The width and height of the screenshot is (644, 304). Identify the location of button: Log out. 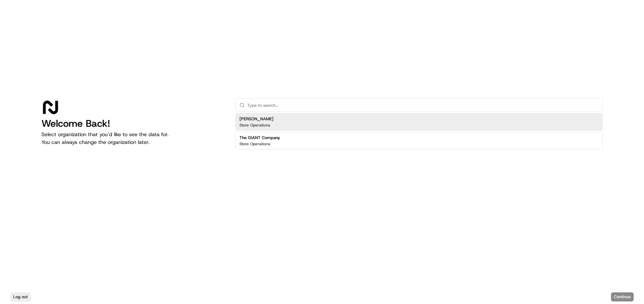
(20, 297).